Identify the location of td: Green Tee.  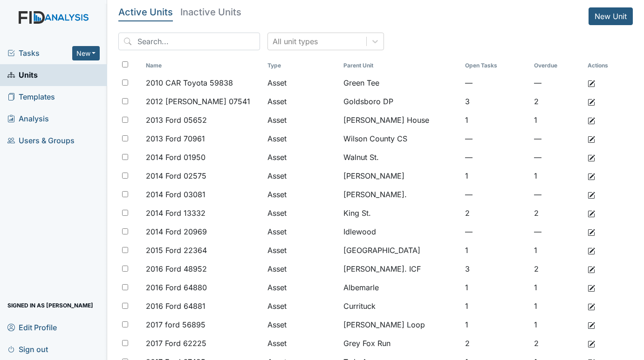
(401, 83).